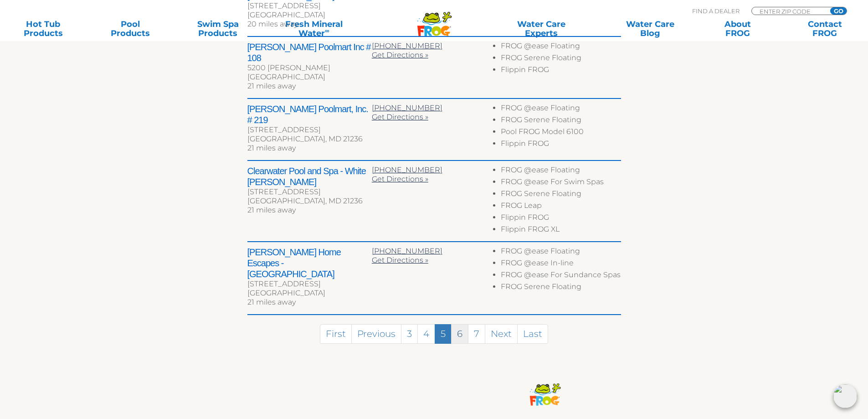  I want to click on input: Zip Code Form, so click(789, 11).